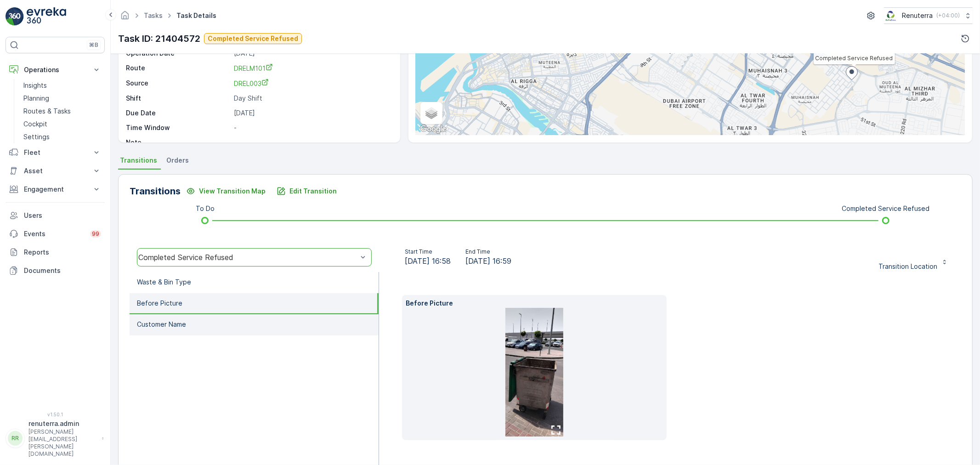 The height and width of the screenshot is (465, 980). Describe the element at coordinates (62, 137) in the screenshot. I see `a: Settings` at that location.